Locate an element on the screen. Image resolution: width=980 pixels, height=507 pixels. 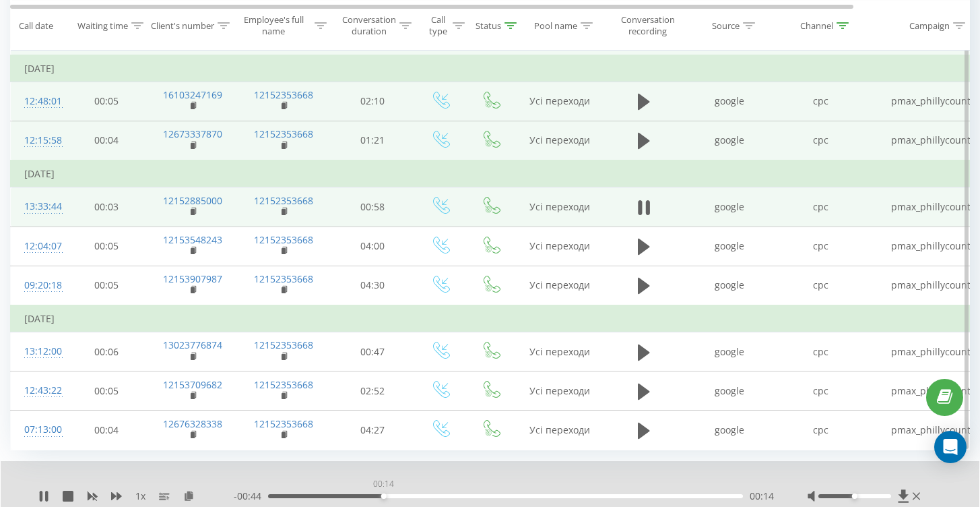
a: 12676328338 is located at coordinates (193, 423).